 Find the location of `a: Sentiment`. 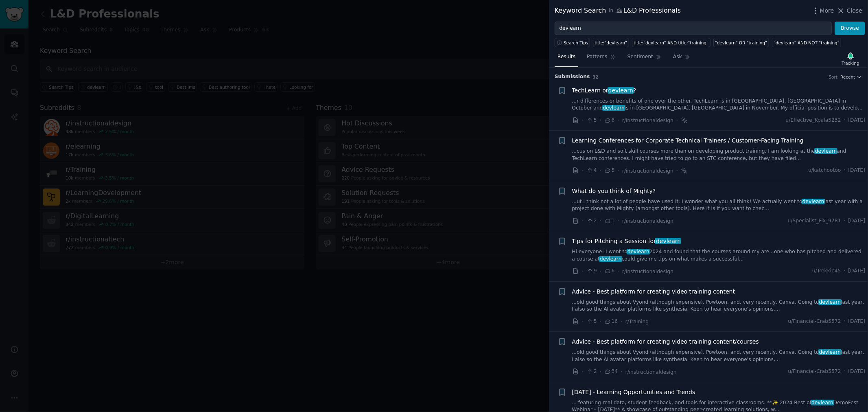

a: Sentiment is located at coordinates (644, 59).